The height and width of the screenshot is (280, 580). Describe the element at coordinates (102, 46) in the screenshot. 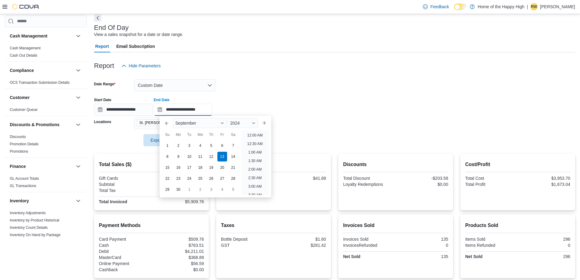

I see `span: Report` at that location.